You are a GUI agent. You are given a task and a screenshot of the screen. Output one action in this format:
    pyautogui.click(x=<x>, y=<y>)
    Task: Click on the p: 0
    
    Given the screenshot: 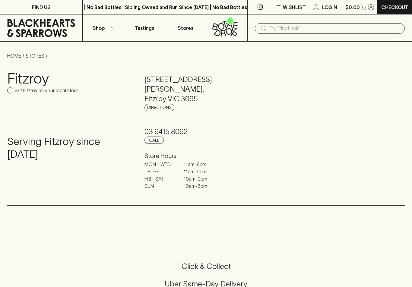 What is the action you would take?
    pyautogui.click(x=371, y=7)
    